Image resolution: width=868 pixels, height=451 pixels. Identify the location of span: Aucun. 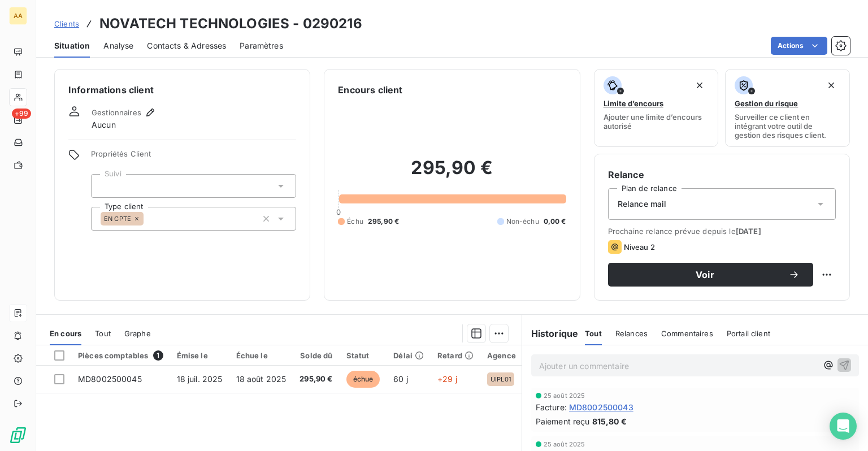
(103, 125).